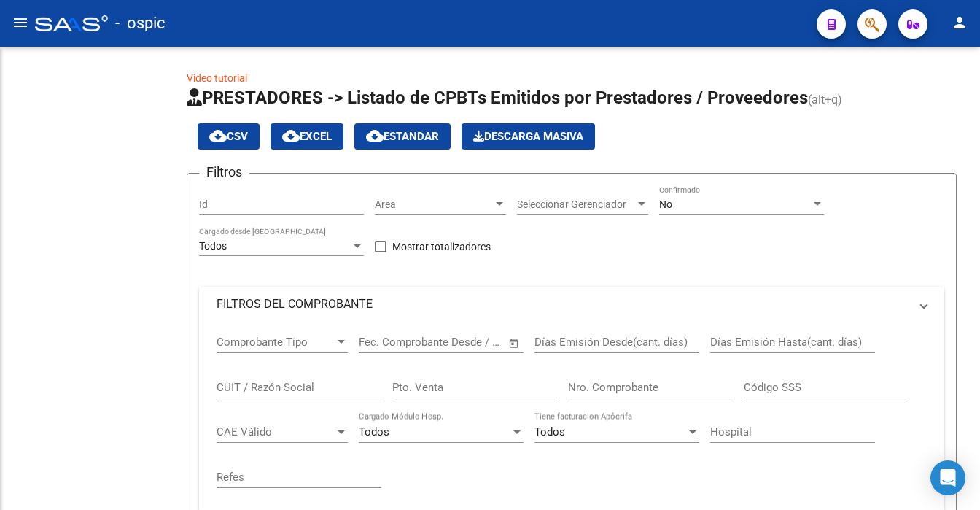  I want to click on button: Estandar, so click(403, 137).